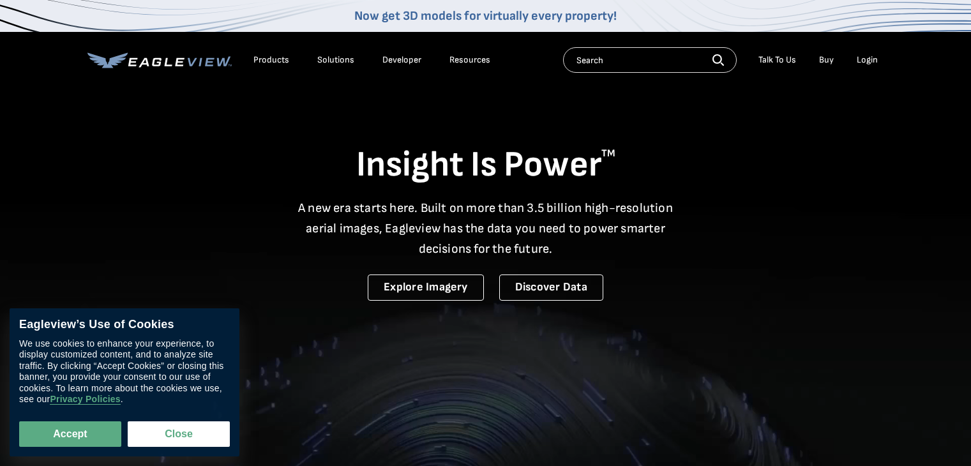 This screenshot has width=971, height=466. What do you see at coordinates (486, 229) in the screenshot?
I see `p: A new era starts here. Built on more than 3.5 billion high-resolution aerial images, Eagleview ha...` at bounding box center [486, 229].